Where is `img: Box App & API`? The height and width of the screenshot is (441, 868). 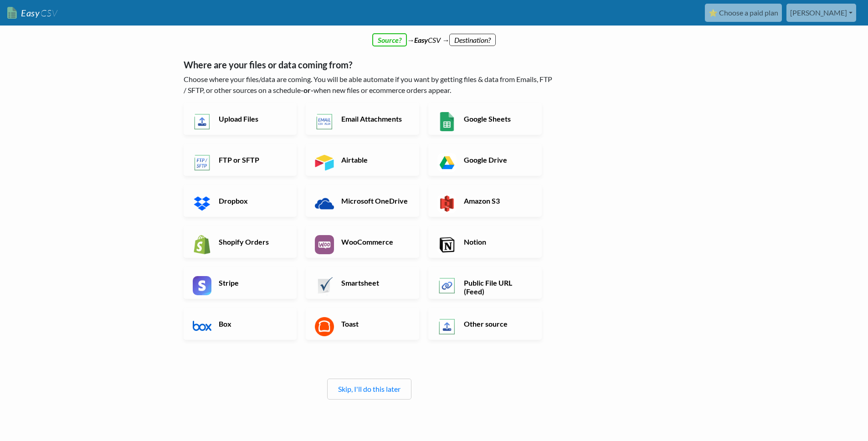
img: Box App & API is located at coordinates (202, 326).